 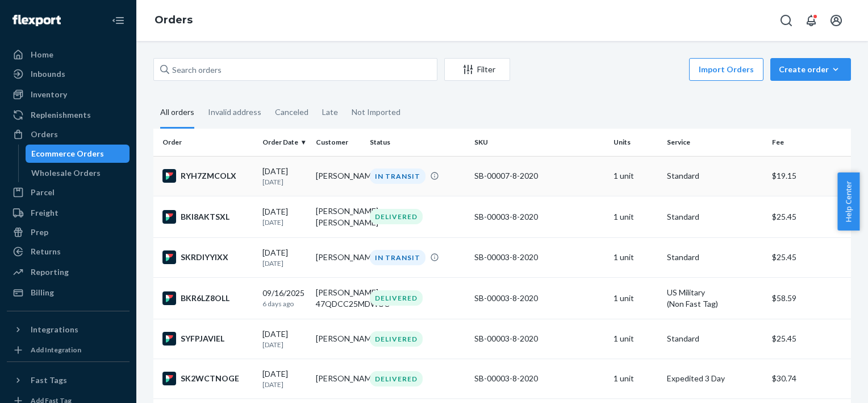 I want to click on div: Billing, so click(x=42, y=292).